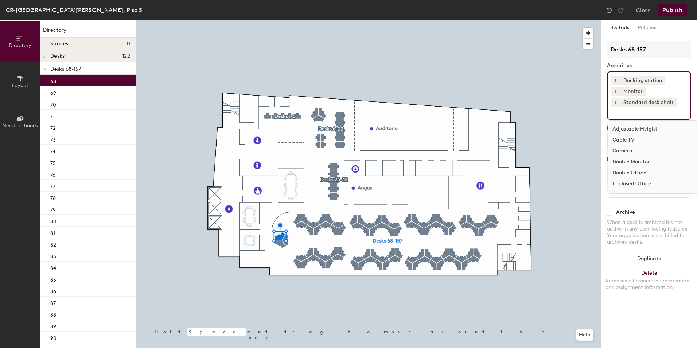 The image size is (697, 348). I want to click on p: 81, so click(53, 232).